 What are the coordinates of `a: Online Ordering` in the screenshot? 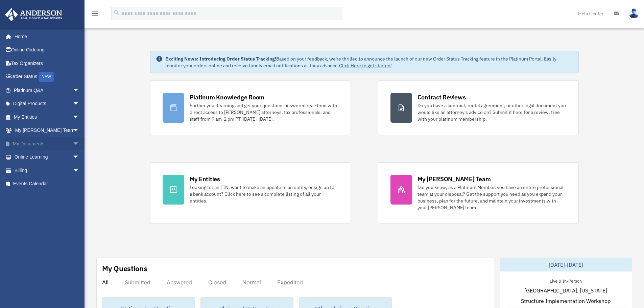 It's located at (47, 50).